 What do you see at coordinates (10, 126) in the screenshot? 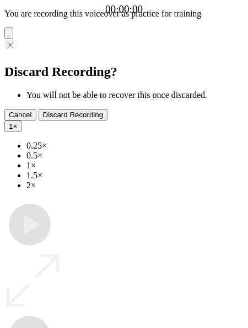
I see `span: 1` at bounding box center [10, 126].